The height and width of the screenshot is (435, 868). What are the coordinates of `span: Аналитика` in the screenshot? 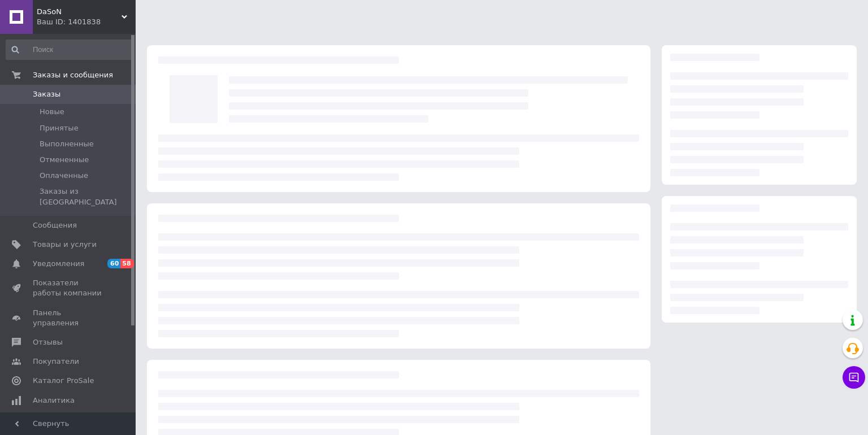 It's located at (54, 400).